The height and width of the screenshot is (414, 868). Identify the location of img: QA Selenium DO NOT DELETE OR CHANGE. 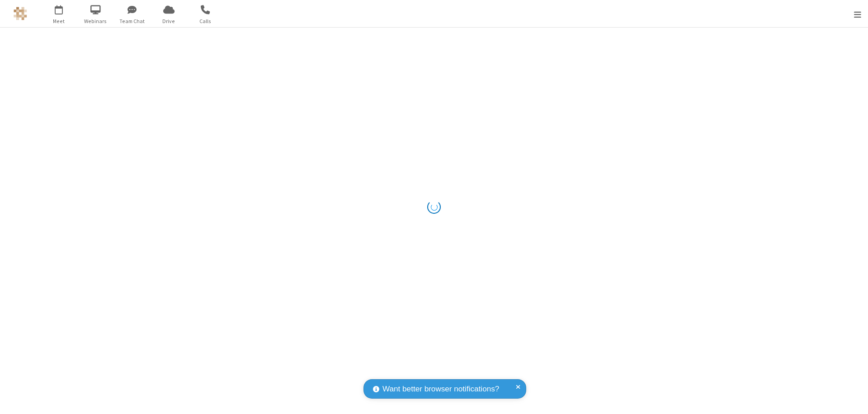
(20, 14).